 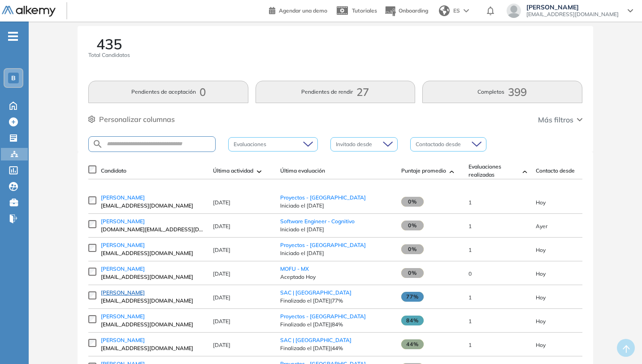 I want to click on span: Tutoriales, so click(x=364, y=10).